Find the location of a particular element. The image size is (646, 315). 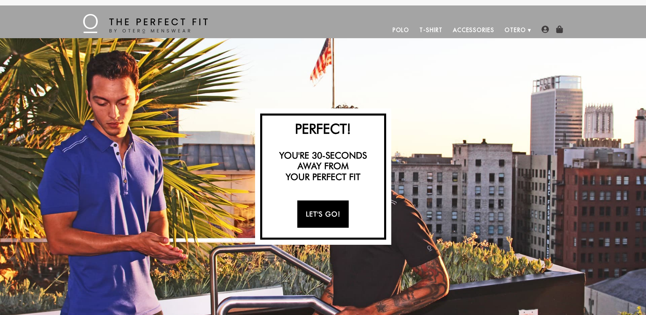

a: Accessories is located at coordinates (474, 30).